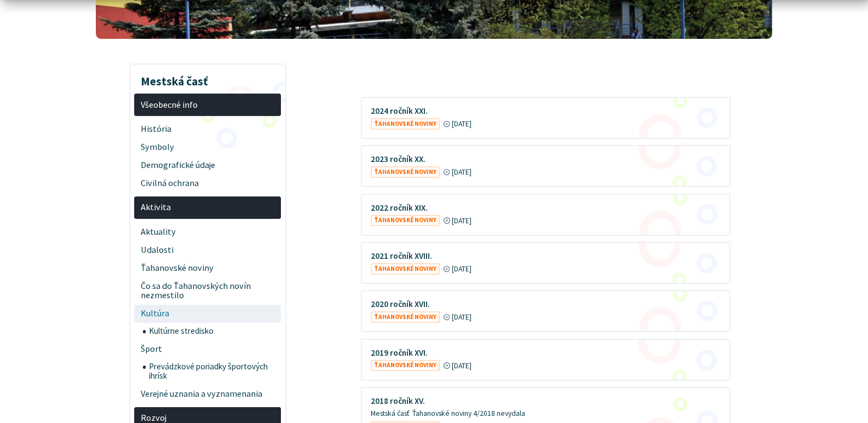 This screenshot has height=423, width=868. What do you see at coordinates (208, 291) in the screenshot?
I see `a: Čo sa do Ťahanovských novín nezmestilo` at bounding box center [208, 291].